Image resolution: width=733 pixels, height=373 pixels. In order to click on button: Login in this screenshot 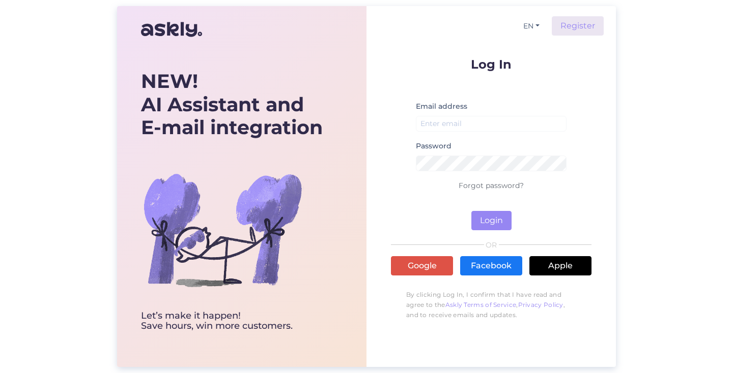, I will do `click(491, 221)`.